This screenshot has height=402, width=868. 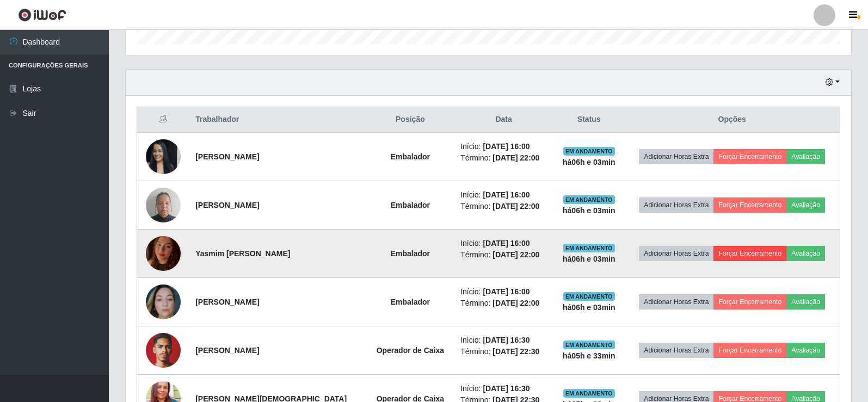 What do you see at coordinates (163, 302) in the screenshot?
I see `img: 1755986428634.jpeg` at bounding box center [163, 302].